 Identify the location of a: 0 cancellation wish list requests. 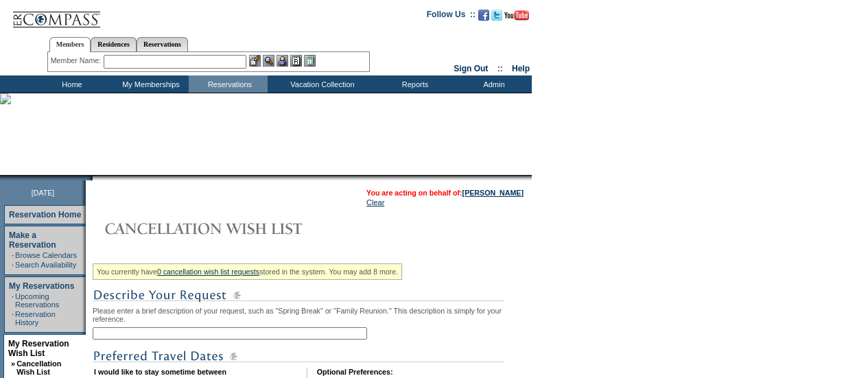
(208, 272).